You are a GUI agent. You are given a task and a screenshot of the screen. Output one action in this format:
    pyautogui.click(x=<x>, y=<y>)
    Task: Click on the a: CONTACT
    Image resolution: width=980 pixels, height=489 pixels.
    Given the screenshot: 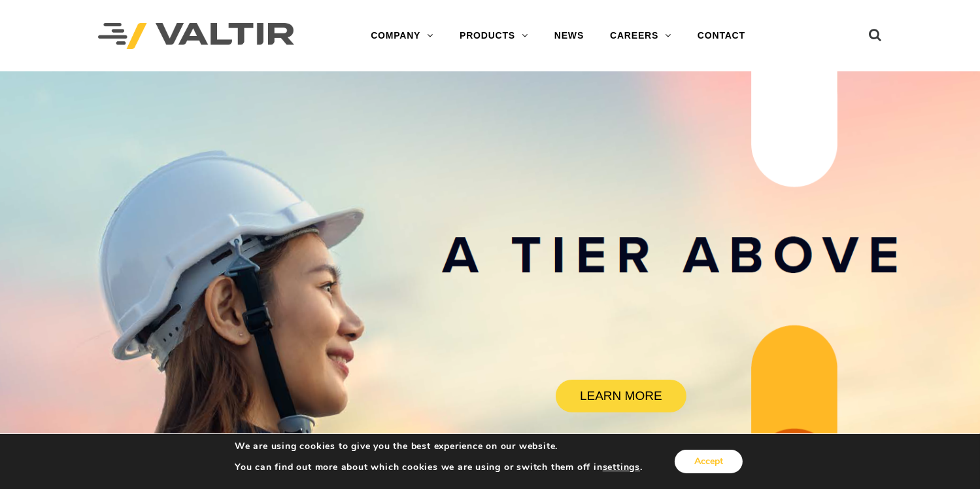 What is the action you would take?
    pyautogui.click(x=721, y=36)
    